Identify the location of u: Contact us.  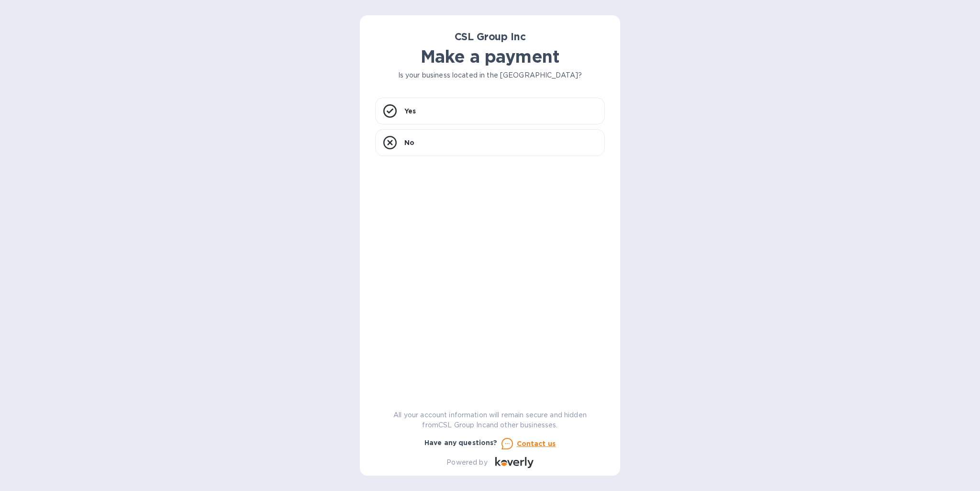
(536, 443).